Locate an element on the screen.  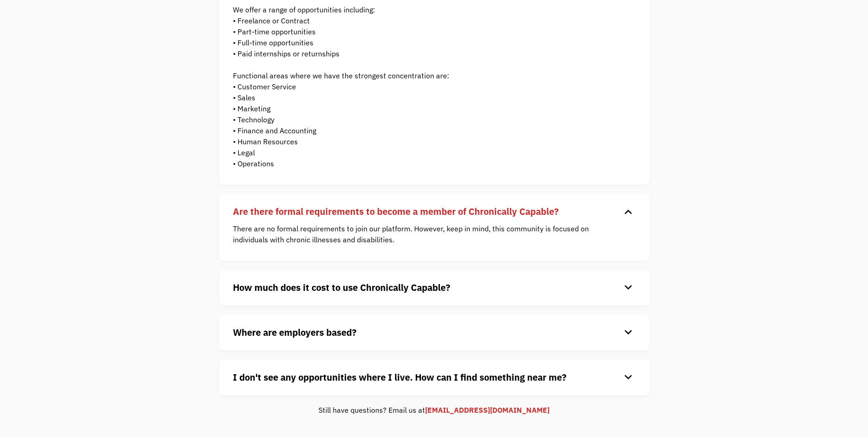
div: Still have questions? Email us at is located at coordinates (434, 410).